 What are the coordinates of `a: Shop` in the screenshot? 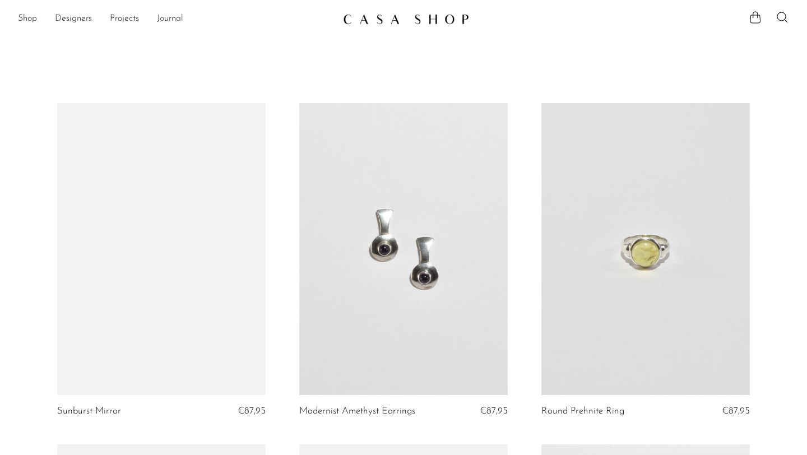 It's located at (27, 19).